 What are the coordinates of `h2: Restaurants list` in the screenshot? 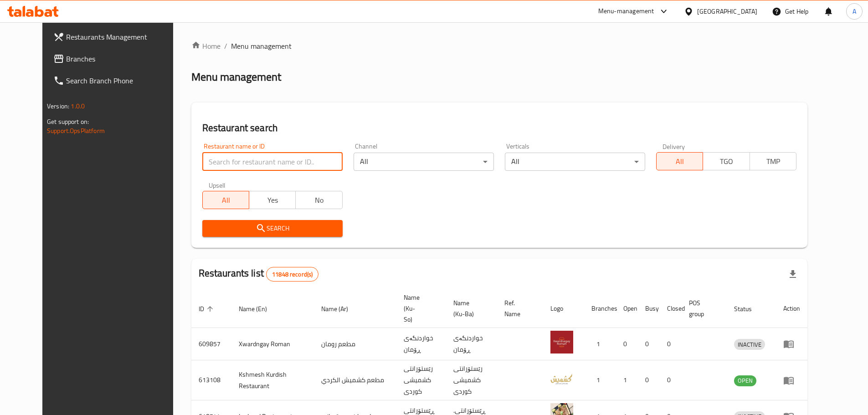 It's located at (259, 274).